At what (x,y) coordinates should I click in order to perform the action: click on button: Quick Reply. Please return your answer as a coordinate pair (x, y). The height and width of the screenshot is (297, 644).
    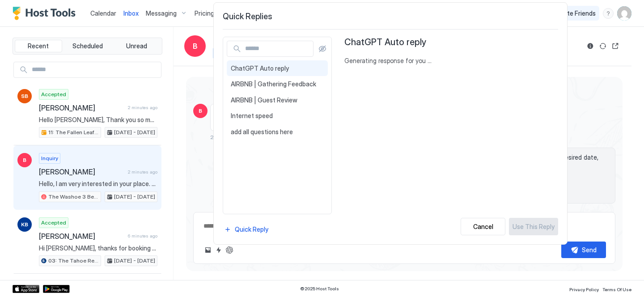
    Looking at the image, I should click on (246, 229).